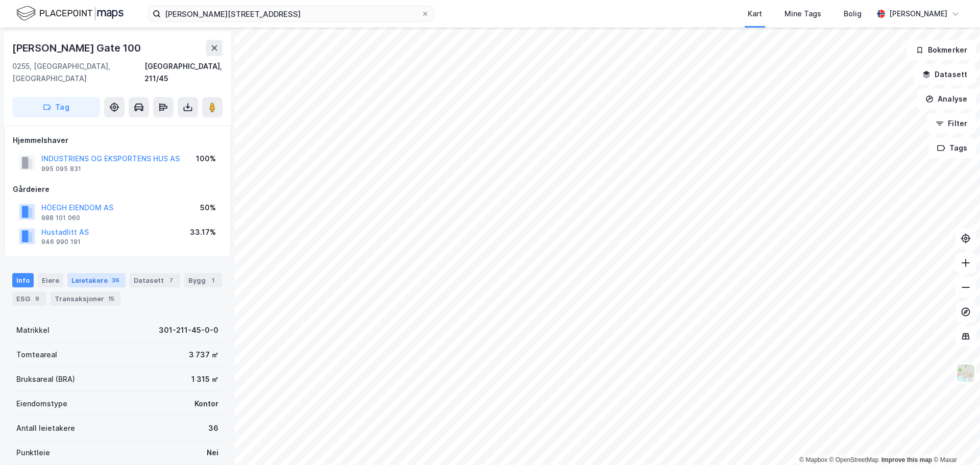 This screenshot has height=465, width=980. Describe the element at coordinates (946, 99) in the screenshot. I see `button: Analyse` at that location.